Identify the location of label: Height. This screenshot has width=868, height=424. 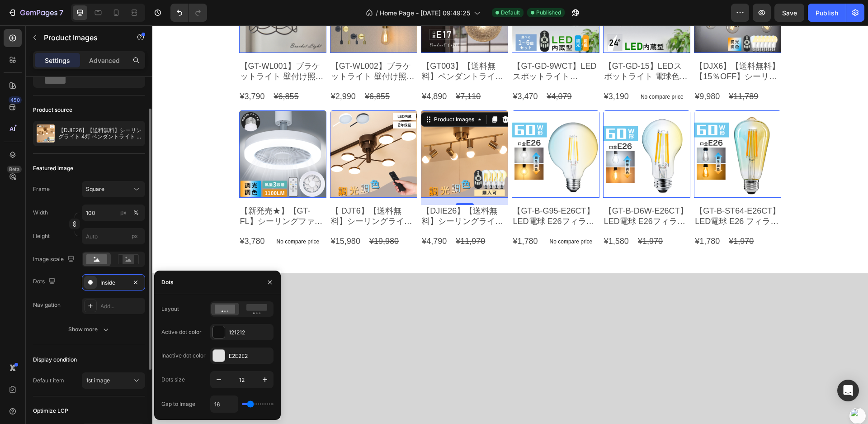
(41, 236).